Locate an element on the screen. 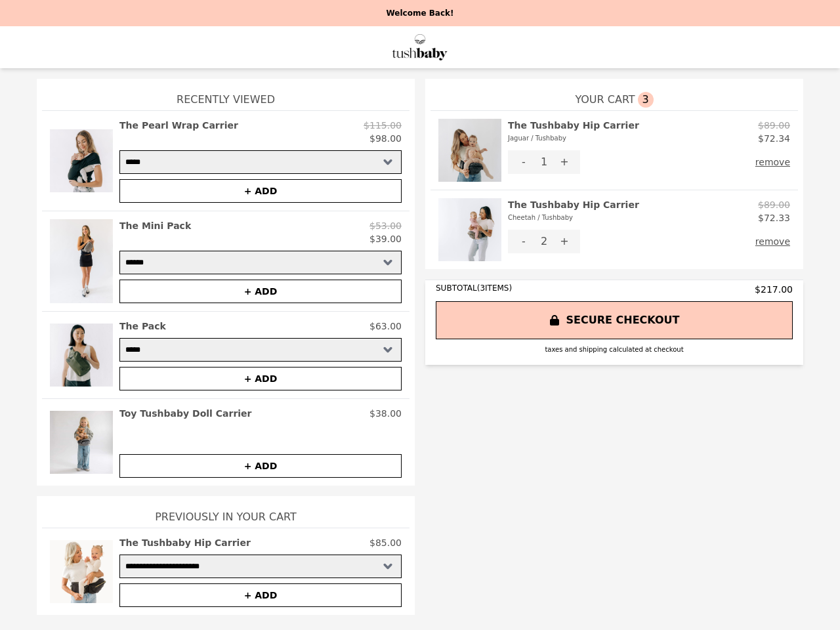 The image size is (840, 630). div: taxes and shipping calculated at checkout is located at coordinates (614, 349).